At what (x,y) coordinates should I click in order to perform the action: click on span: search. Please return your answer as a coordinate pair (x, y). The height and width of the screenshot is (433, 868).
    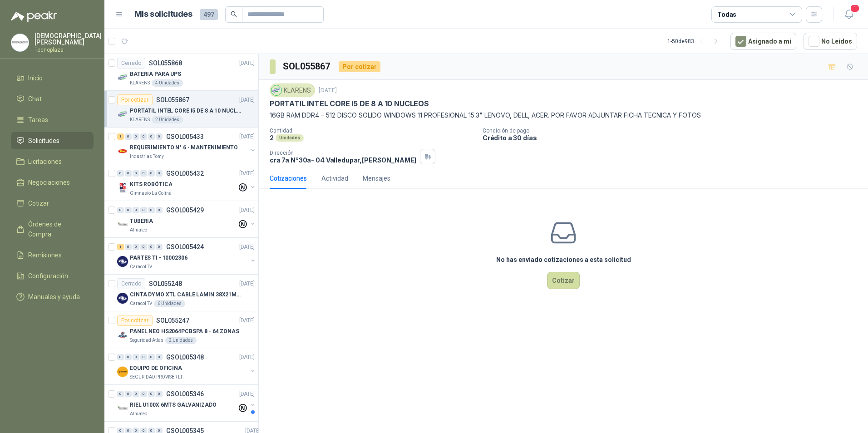
    Looking at the image, I should click on (234, 14).